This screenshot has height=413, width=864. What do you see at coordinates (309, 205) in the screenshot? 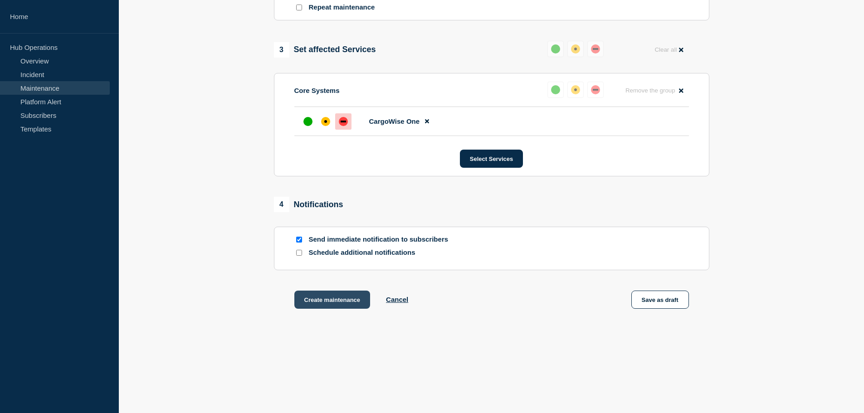
I see `div: Notifications` at bounding box center [309, 205].